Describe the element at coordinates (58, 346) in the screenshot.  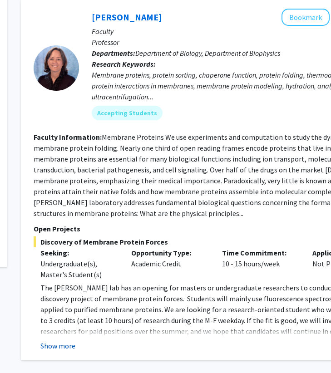
I see `button: Show more` at that location.